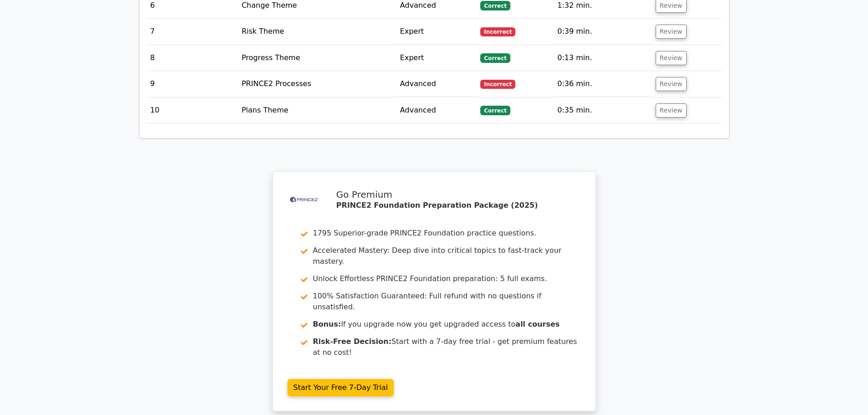  I want to click on td: 9, so click(193, 84).